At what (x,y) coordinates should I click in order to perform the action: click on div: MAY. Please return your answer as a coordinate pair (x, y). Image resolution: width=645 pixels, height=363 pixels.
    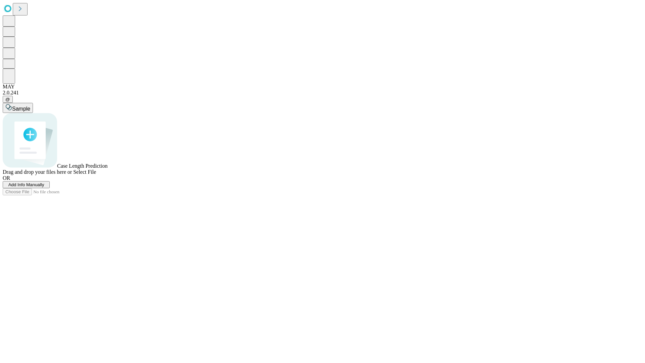
    Looking at the image, I should click on (322, 87).